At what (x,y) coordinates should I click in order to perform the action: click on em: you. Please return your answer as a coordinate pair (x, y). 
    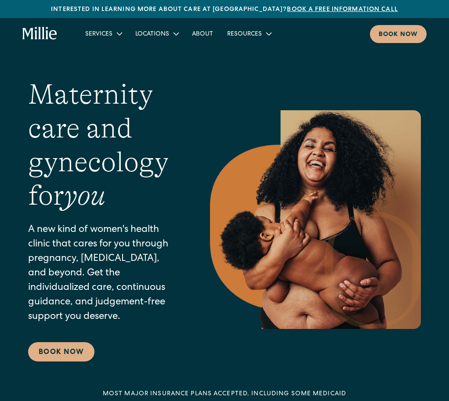
    Looking at the image, I should click on (85, 196).